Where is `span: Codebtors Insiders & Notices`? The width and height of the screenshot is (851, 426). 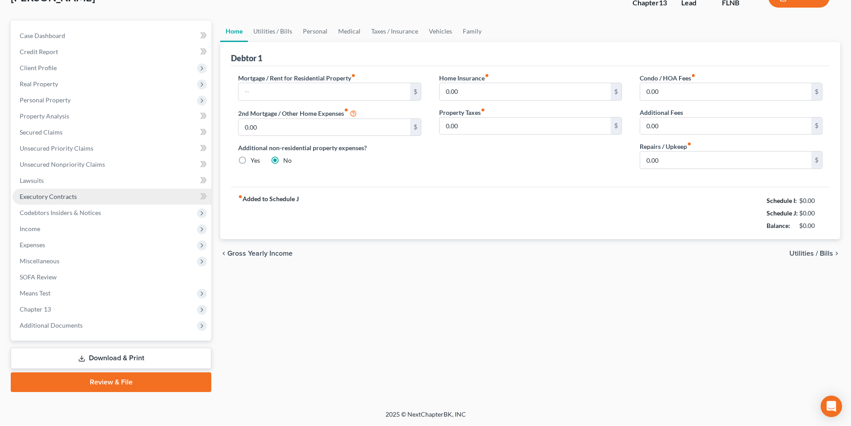 span: Codebtors Insiders & Notices is located at coordinates (60, 212).